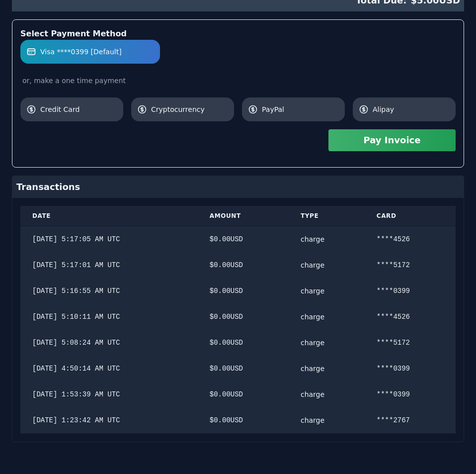  Describe the element at coordinates (410, 216) in the screenshot. I see `th: Card` at that location.